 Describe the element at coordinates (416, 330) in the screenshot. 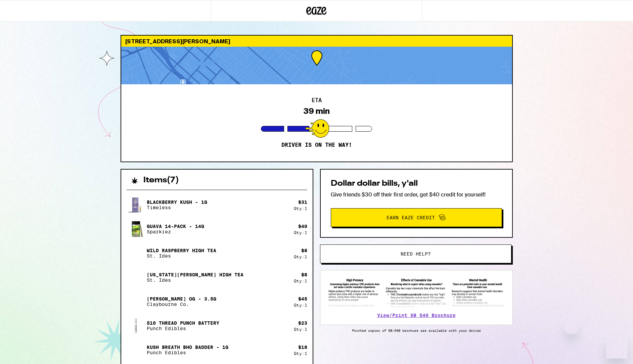

I see `p: Printed copies of SB-540 brochure are available with your driver` at that location.